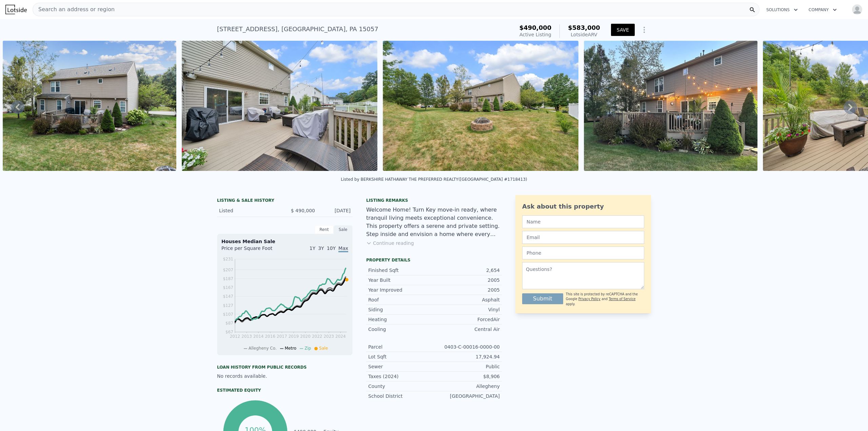  What do you see at coordinates (467, 377) in the screenshot?
I see `div: $8,906` at bounding box center [467, 377].